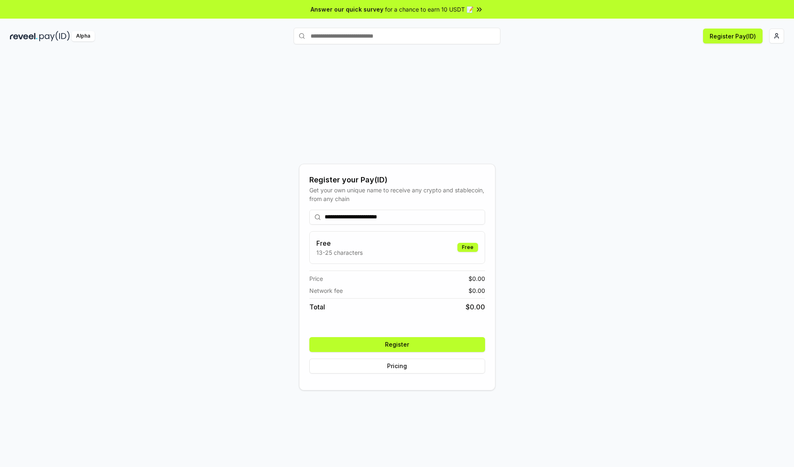 Image resolution: width=794 pixels, height=467 pixels. Describe the element at coordinates (55, 36) in the screenshot. I see `img: pay_id` at that location.